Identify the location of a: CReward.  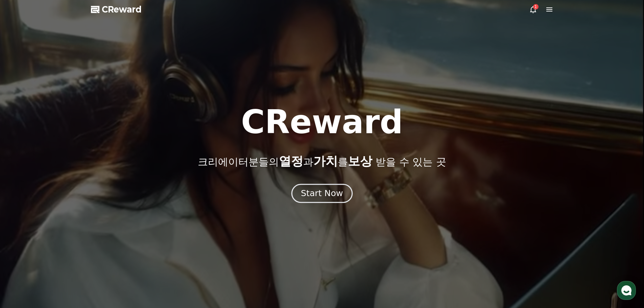
(116, 10).